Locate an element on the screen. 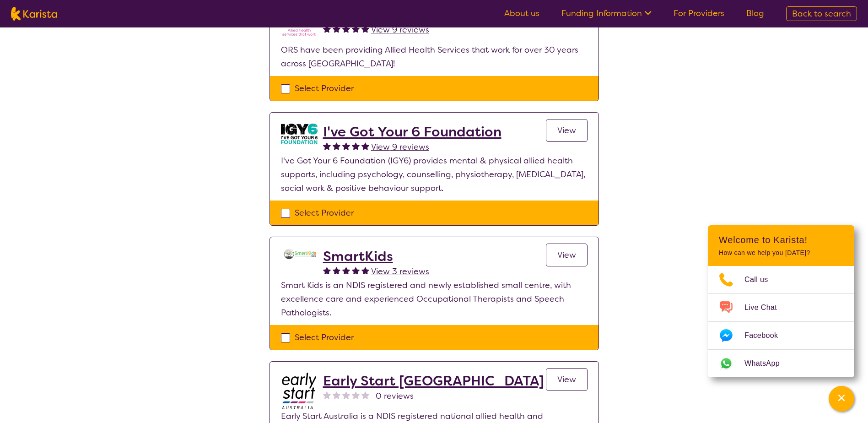  a: Web link opens in a new tab. is located at coordinates (781, 364).